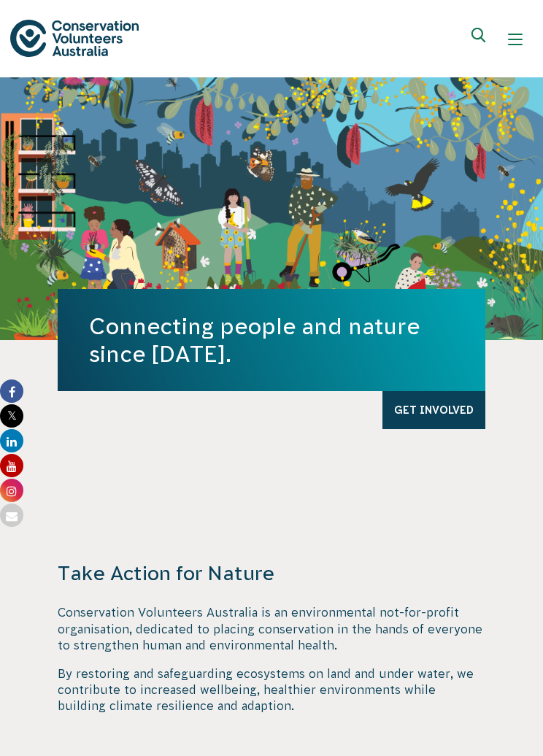  I want to click on span: Expand search box, so click(480, 39).